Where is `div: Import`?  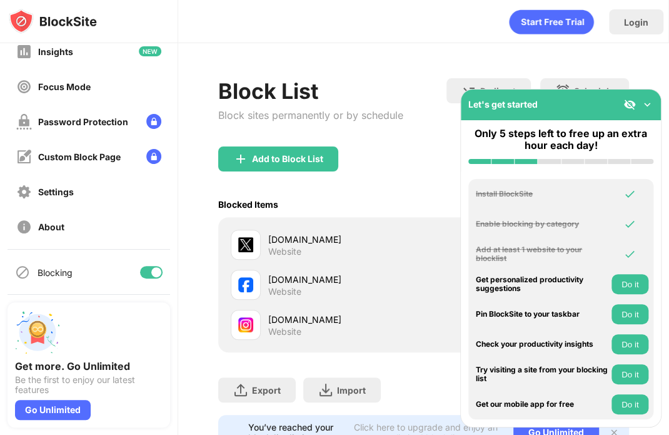 div: Import is located at coordinates (352, 390).